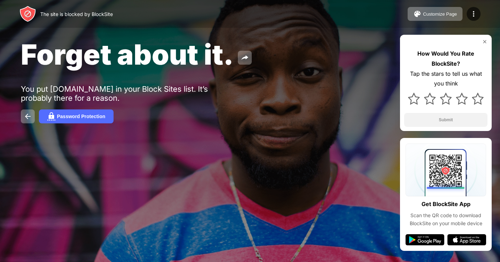 The height and width of the screenshot is (262, 500). I want to click on img: rate-us-close.svg, so click(485, 42).